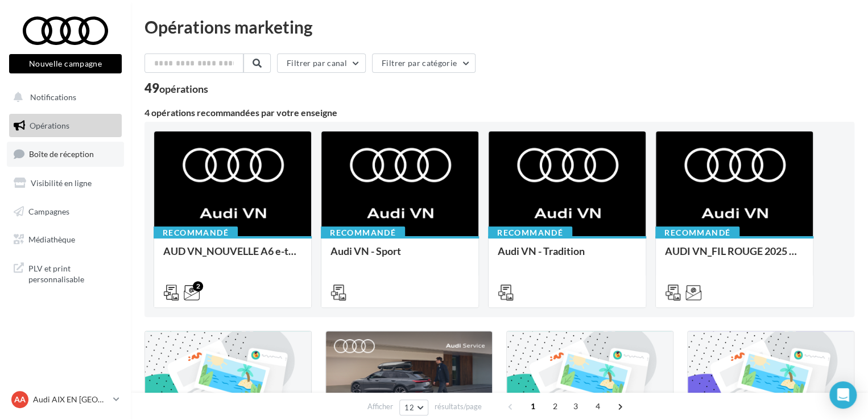 The height and width of the screenshot is (420, 868). I want to click on div: Audi VN - Tradition, so click(567, 256).